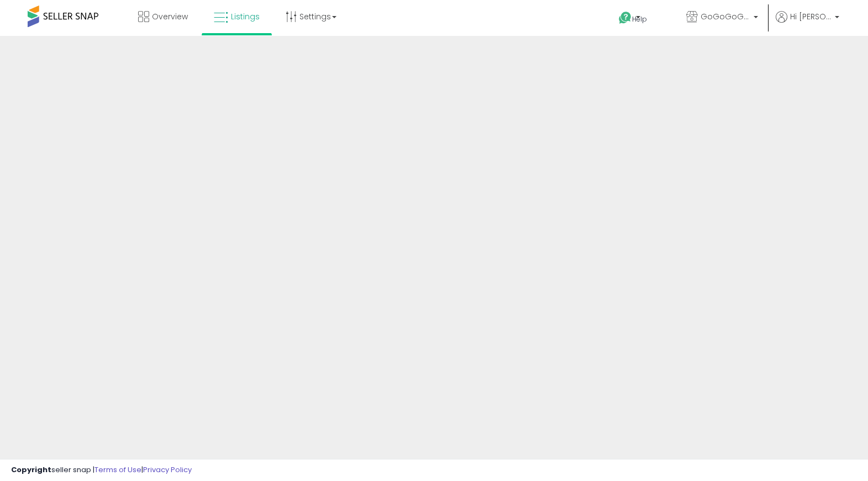 Image resolution: width=868 pixels, height=481 pixels. What do you see at coordinates (101, 470) in the screenshot?
I see `div: seller snap | |` at bounding box center [101, 470].